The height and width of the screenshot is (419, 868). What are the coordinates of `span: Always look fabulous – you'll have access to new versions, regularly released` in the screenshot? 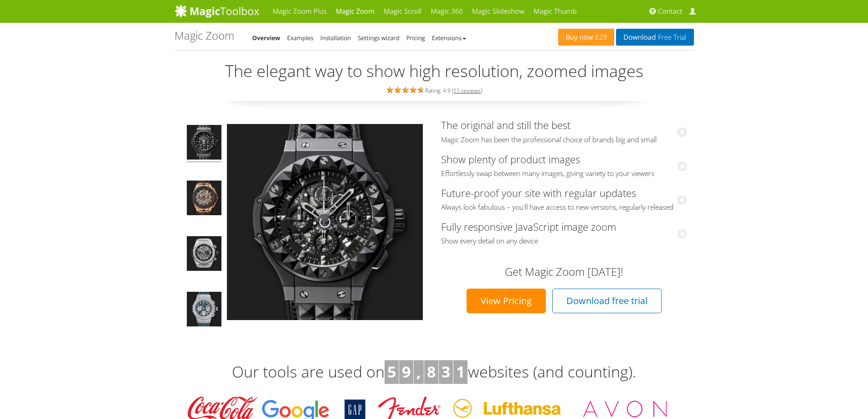 It's located at (565, 207).